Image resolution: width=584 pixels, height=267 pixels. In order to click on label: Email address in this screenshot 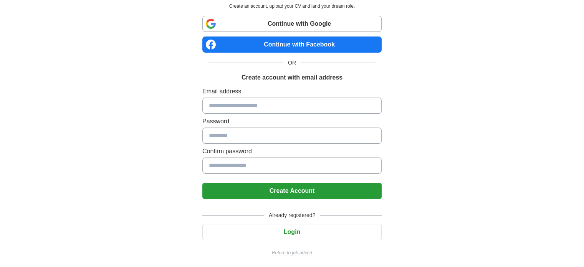, I will do `click(292, 91)`.